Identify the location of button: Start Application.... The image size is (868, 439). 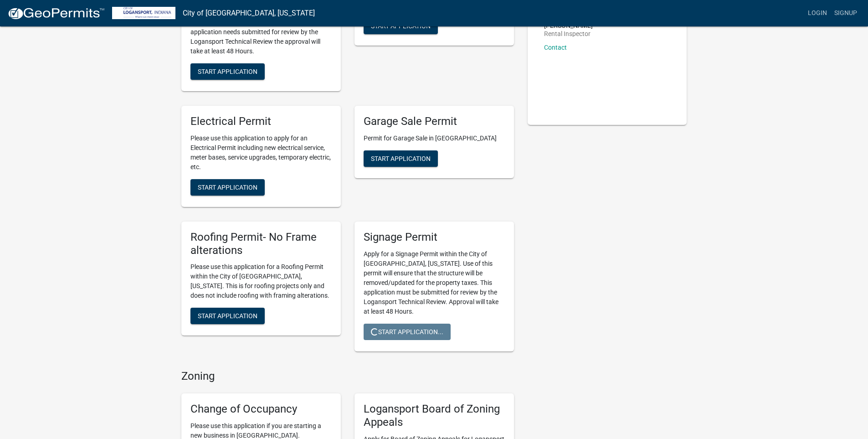
(407, 332).